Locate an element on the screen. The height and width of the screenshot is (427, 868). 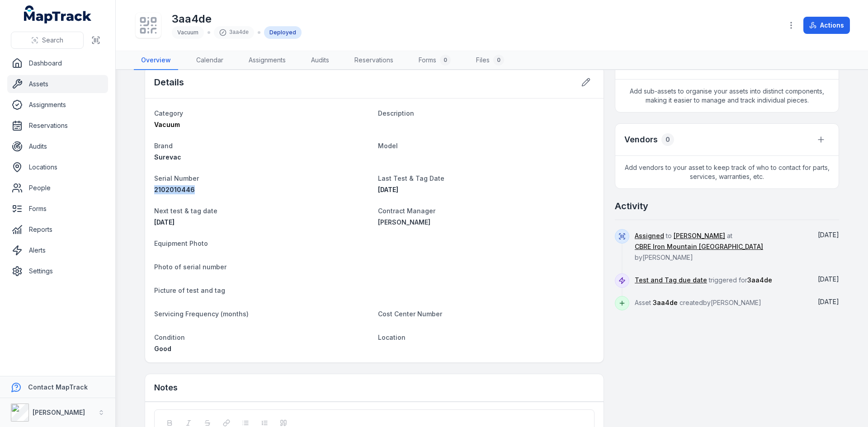
a: Calendar is located at coordinates (210, 60).